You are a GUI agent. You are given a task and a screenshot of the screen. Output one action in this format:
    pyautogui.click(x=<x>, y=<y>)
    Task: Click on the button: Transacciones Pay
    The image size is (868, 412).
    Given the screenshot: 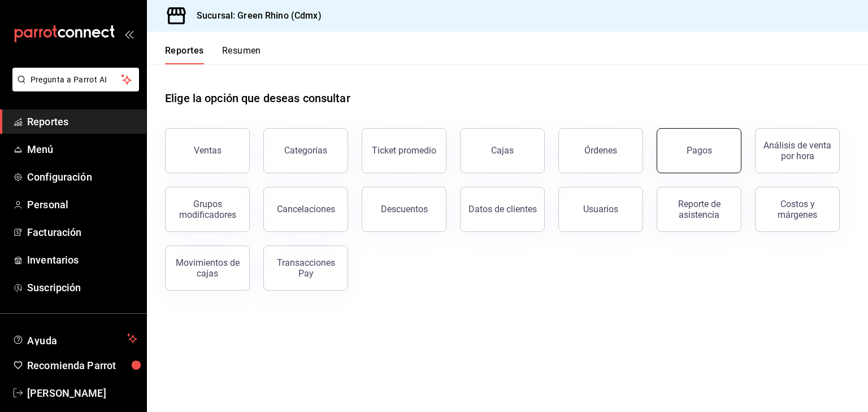 What is the action you would take?
    pyautogui.click(x=306, y=268)
    